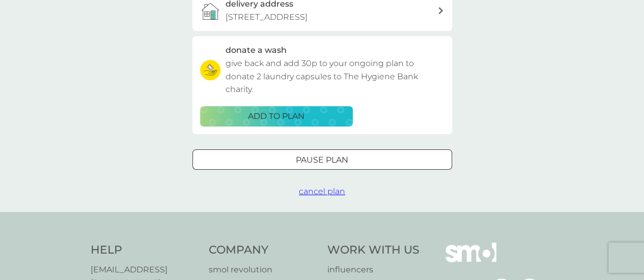 This screenshot has width=644, height=280. Describe the element at coordinates (263, 270) in the screenshot. I see `p: smol revolution` at that location.